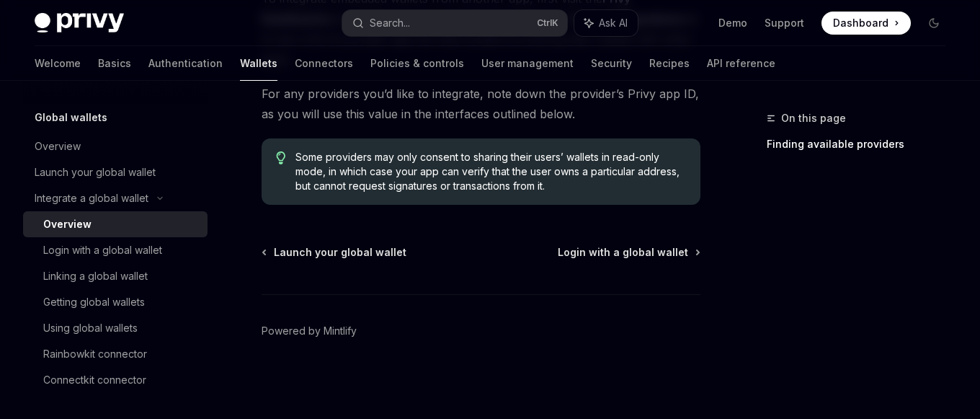  Describe the element at coordinates (527, 63) in the screenshot. I see `a: User management` at that location.